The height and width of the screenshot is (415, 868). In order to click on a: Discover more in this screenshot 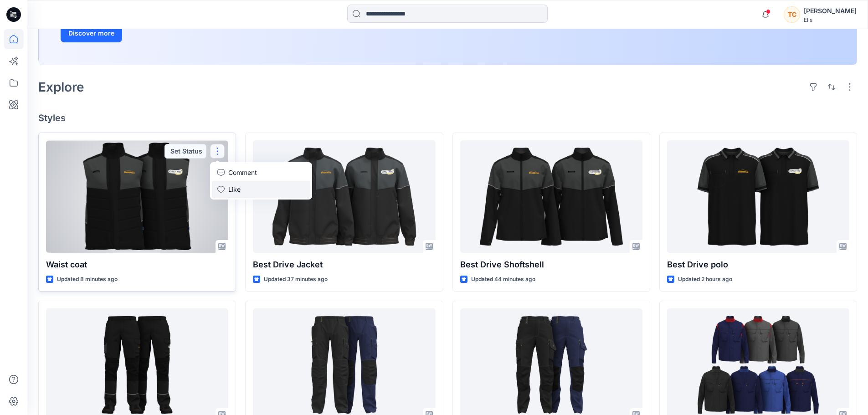, I will do `click(163, 33)`.